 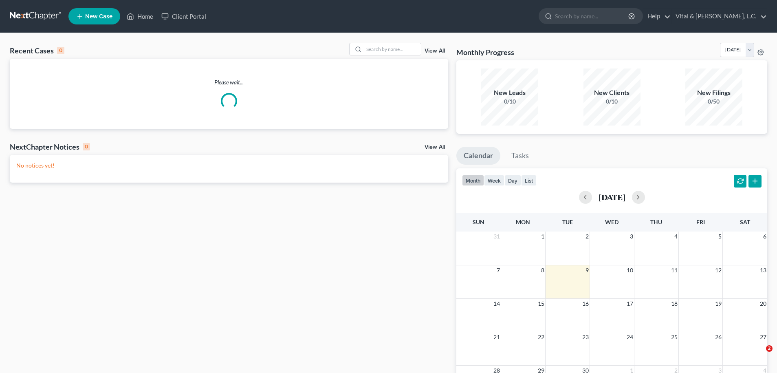 I want to click on span: Thu, so click(x=656, y=222).